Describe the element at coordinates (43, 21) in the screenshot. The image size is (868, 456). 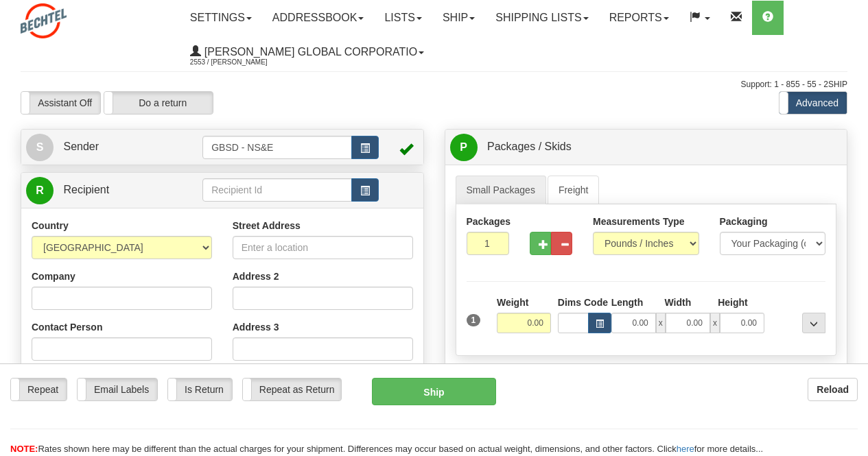
I see `img: logo2553.jpg` at that location.